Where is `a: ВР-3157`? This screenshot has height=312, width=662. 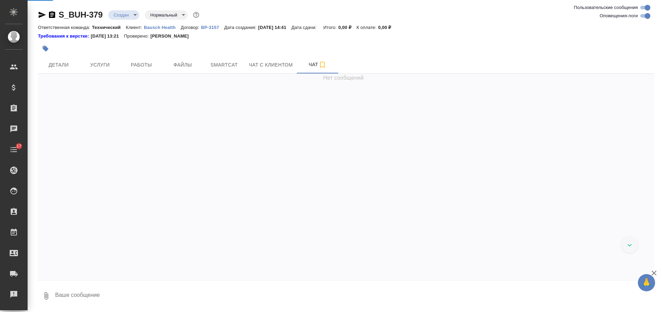
a: ВР-3157 is located at coordinates (212, 27).